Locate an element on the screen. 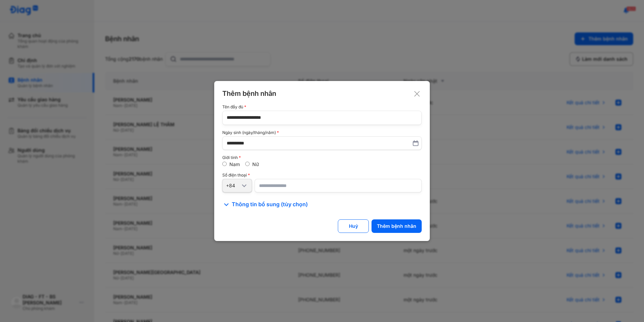 This screenshot has height=322, width=644. div: Số điện thoại is located at coordinates (322, 175).